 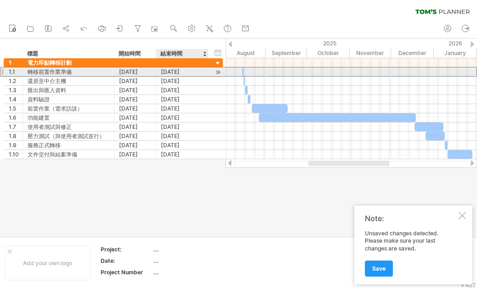 I want to click on div: October 2025, so click(x=328, y=53).